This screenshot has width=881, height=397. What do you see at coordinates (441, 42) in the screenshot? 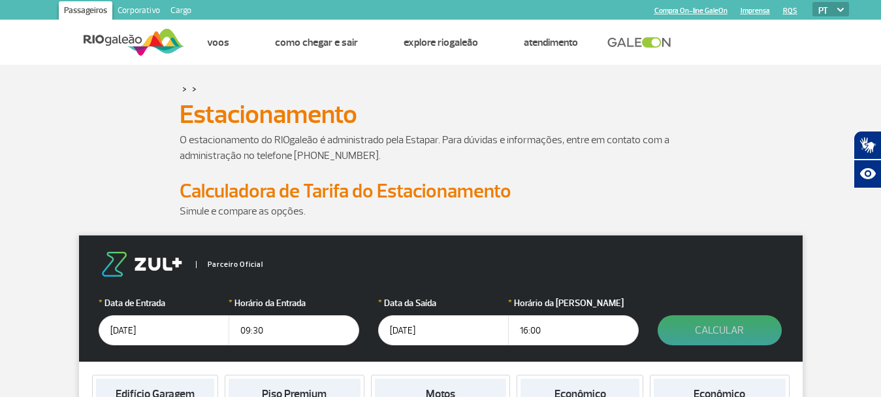
I see `a: Explore RIOgaleão` at bounding box center [441, 42].